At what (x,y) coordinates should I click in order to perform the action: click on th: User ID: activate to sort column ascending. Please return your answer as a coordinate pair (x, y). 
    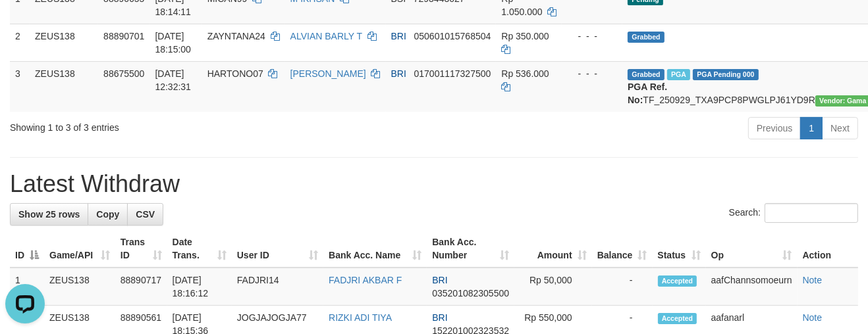
    Looking at the image, I should click on (277, 249).